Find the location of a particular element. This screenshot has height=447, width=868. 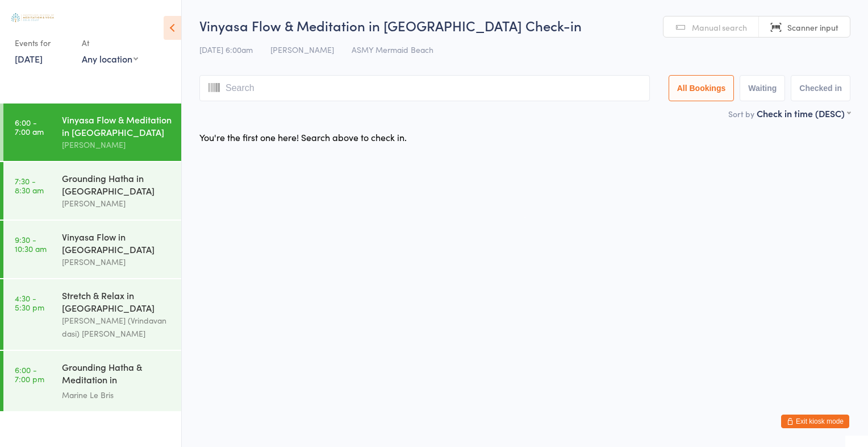

div: Any location is located at coordinates (109, 59).